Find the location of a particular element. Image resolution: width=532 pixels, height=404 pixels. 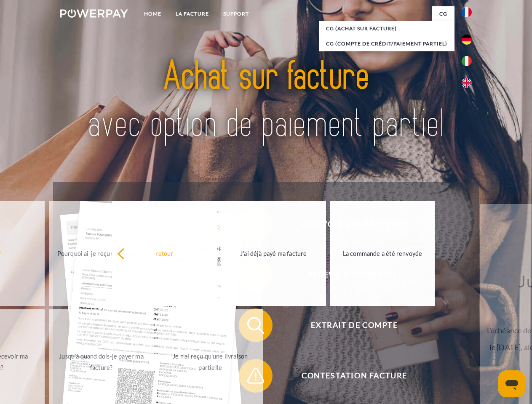

div: J'ai déjà payé ma facture is located at coordinates (273, 253).